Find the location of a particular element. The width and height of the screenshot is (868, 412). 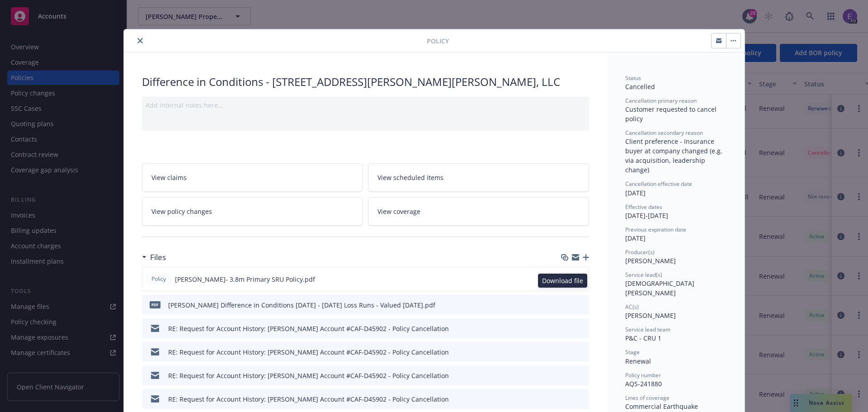

span: Service lead team is located at coordinates (648, 329).